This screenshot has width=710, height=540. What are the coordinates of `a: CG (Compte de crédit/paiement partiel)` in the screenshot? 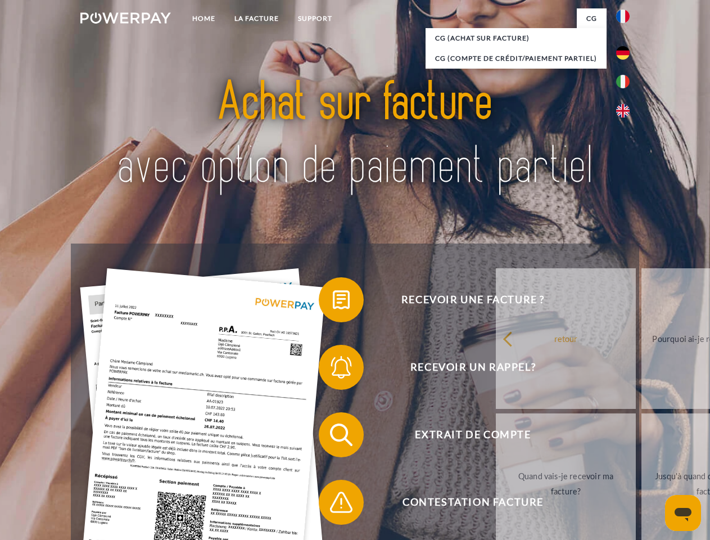 It's located at (516, 58).